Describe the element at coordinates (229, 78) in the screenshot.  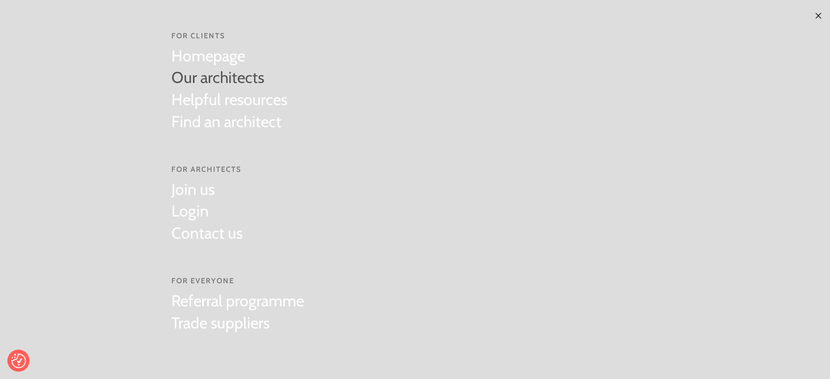
I see `a: Our architects` at that location.